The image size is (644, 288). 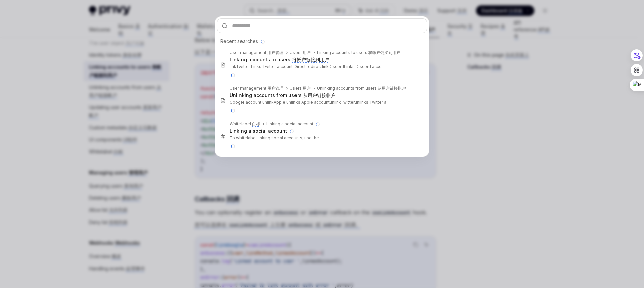 What do you see at coordinates (275, 137) in the screenshot?
I see `monica-translate-origin-text: To whitelabel linking social accounts, use the` at bounding box center [275, 137].